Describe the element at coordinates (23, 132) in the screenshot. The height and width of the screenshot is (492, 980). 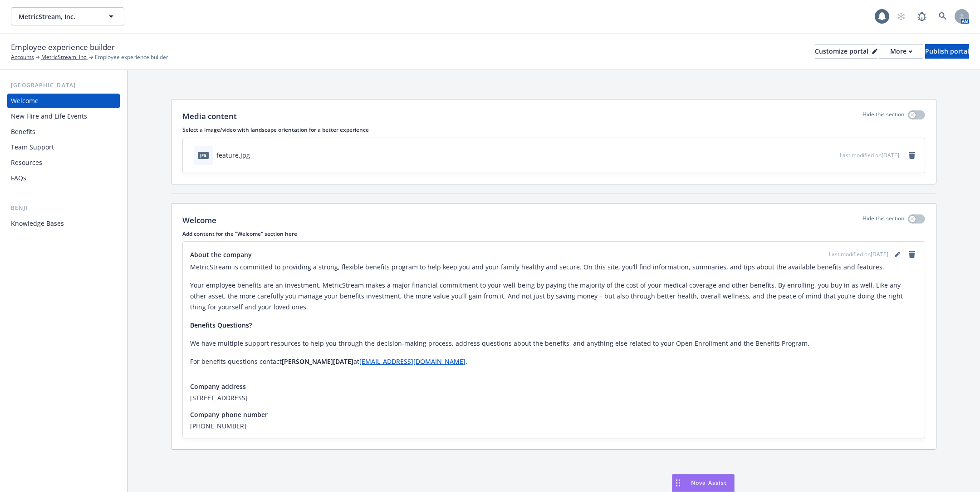
I see `div: Benefits` at that location.